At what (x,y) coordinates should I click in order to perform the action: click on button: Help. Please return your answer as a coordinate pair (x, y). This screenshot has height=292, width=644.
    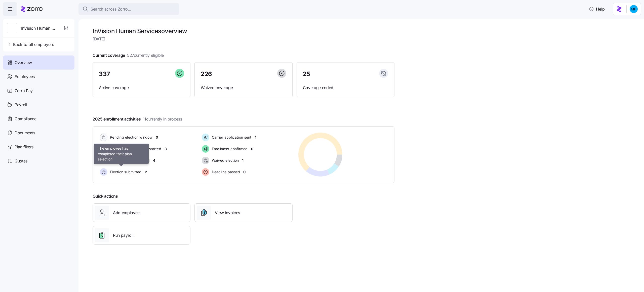
    Looking at the image, I should click on (597, 9).